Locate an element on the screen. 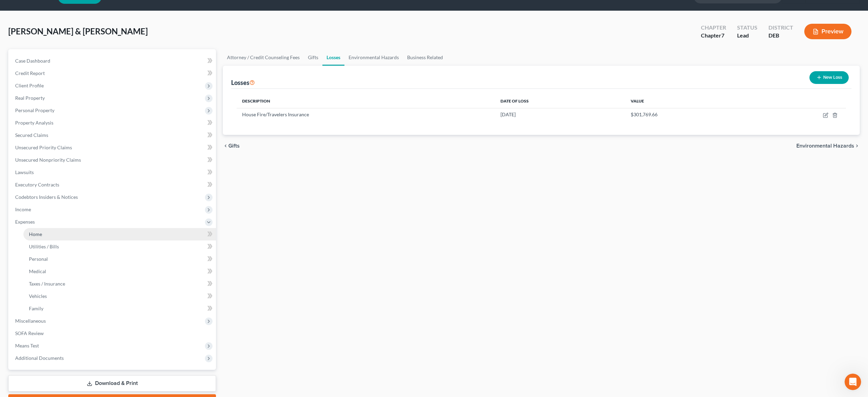 The height and width of the screenshot is (397, 868). span: Property Analysis is located at coordinates (34, 123).